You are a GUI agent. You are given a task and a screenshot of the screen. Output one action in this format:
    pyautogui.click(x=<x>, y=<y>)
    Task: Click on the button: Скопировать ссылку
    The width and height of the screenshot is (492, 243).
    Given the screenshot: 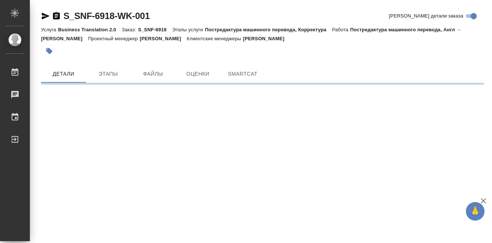 What is the action you would take?
    pyautogui.click(x=56, y=16)
    